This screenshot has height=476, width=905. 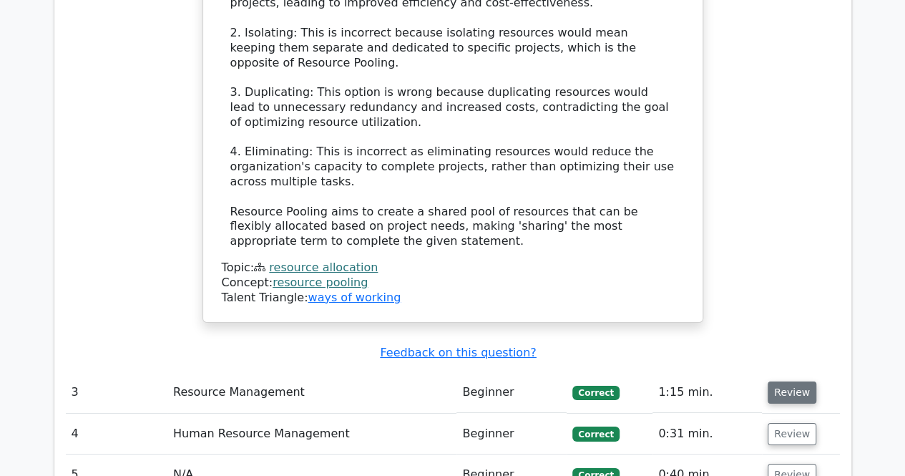 I want to click on td: 3, so click(x=117, y=392).